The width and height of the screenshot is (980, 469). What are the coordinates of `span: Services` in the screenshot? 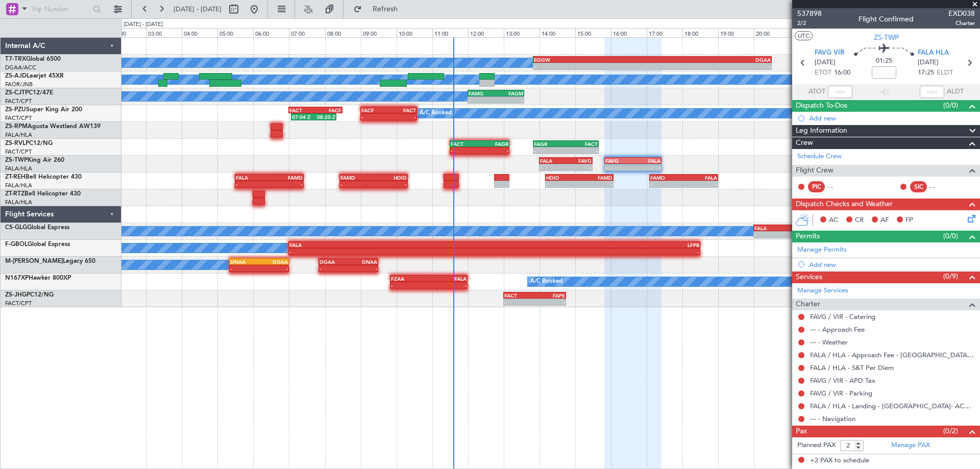 It's located at (809, 277).